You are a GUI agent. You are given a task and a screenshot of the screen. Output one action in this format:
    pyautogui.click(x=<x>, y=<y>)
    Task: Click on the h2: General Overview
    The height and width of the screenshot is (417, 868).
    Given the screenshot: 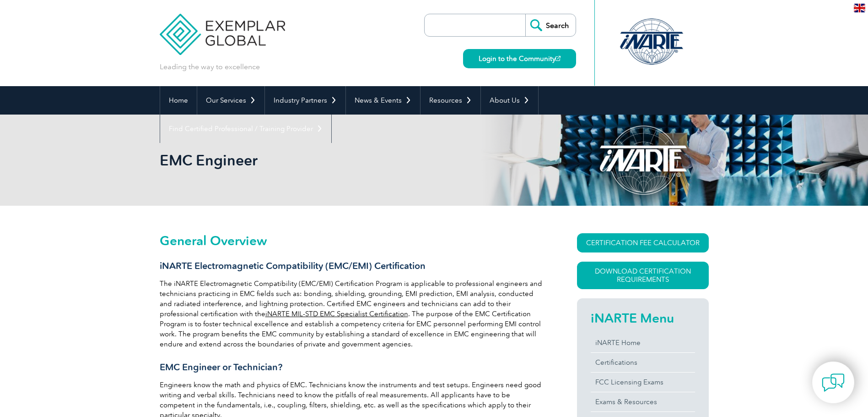 What is the action you would take?
    pyautogui.click(x=352, y=241)
    